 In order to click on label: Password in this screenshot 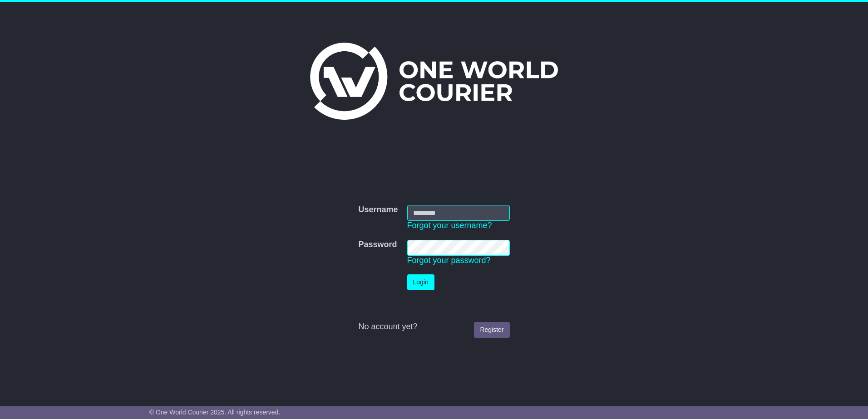, I will do `click(377, 245)`.